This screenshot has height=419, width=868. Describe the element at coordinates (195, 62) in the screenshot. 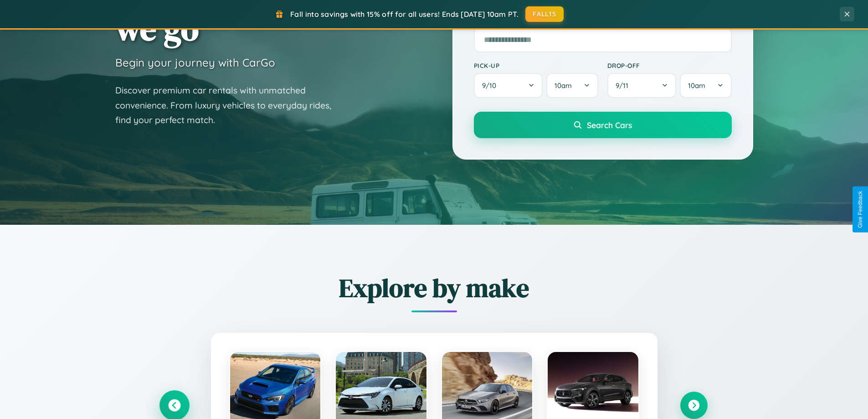

I see `h3: Begin your journey with CarGo` at that location.